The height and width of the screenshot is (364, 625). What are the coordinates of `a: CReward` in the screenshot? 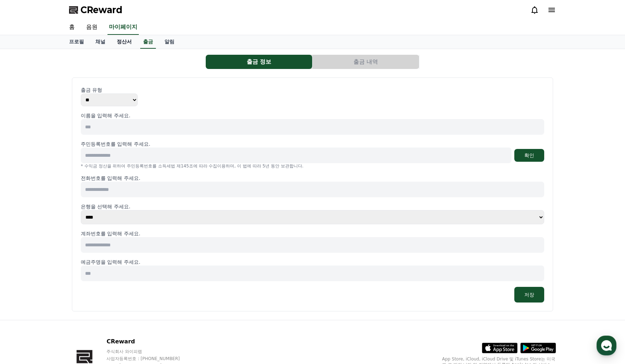 It's located at (96, 10).